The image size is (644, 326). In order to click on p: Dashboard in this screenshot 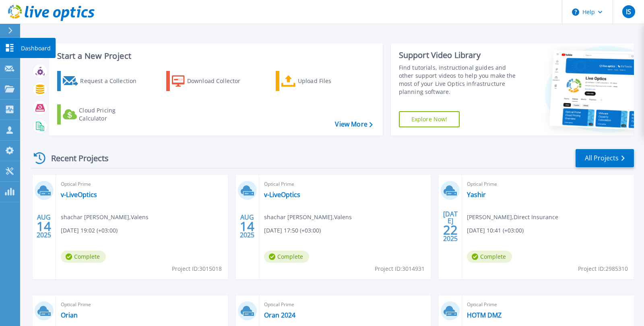, I will do `click(36, 48)`.